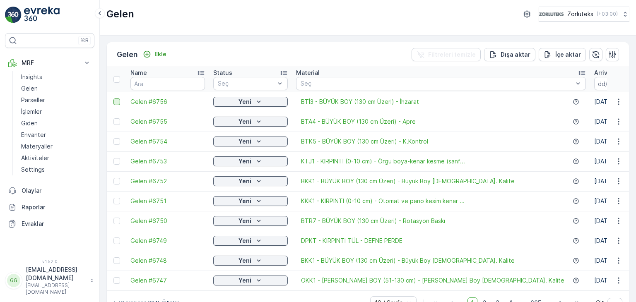  What do you see at coordinates (154, 54) in the screenshot?
I see `button: Ekle` at bounding box center [154, 54].